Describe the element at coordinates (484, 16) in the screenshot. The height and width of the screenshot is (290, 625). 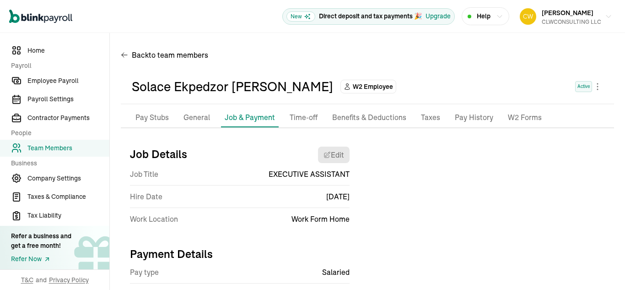
I see `span: Help` at that location.